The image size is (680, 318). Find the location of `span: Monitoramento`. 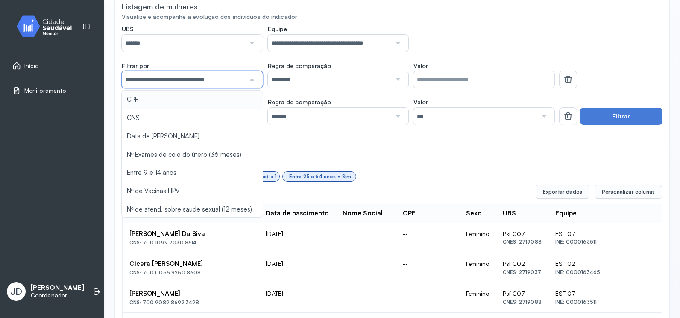

span: Monitoramento is located at coordinates (45, 90).